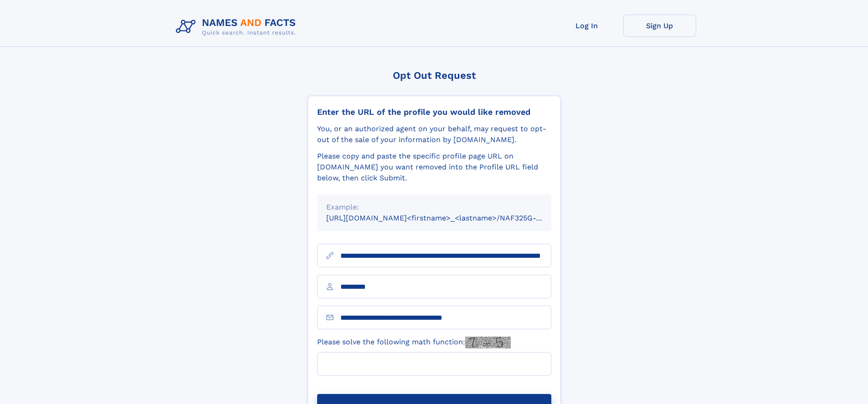 The width and height of the screenshot is (868, 404). What do you see at coordinates (414, 343) in the screenshot?
I see `label: Please solve the following math function:` at bounding box center [414, 343].